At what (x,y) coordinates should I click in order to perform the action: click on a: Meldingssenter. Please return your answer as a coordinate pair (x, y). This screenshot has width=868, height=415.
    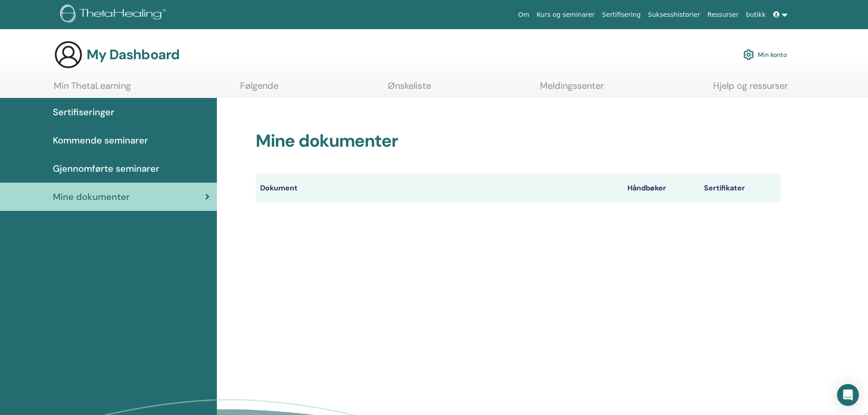
    Looking at the image, I should click on (572, 88).